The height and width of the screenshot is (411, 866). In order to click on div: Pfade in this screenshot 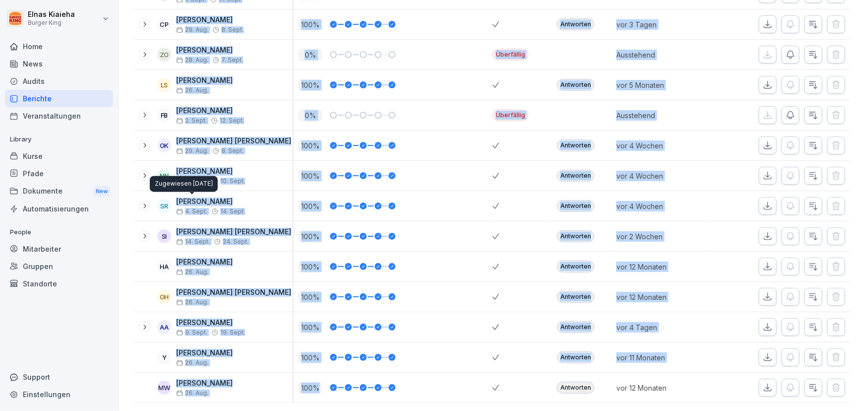, I will do `click(59, 173)`.